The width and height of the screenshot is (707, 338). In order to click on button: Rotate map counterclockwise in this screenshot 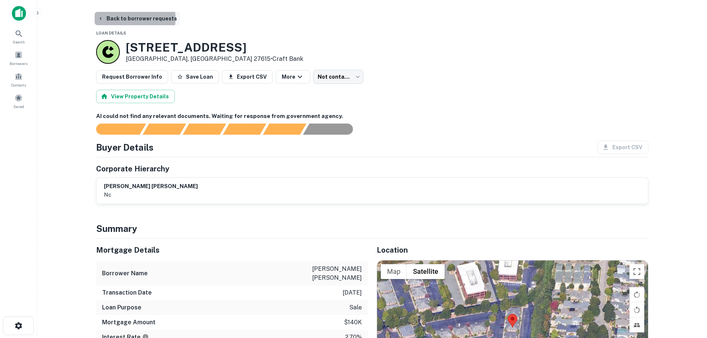, I will do `click(637, 310)`.